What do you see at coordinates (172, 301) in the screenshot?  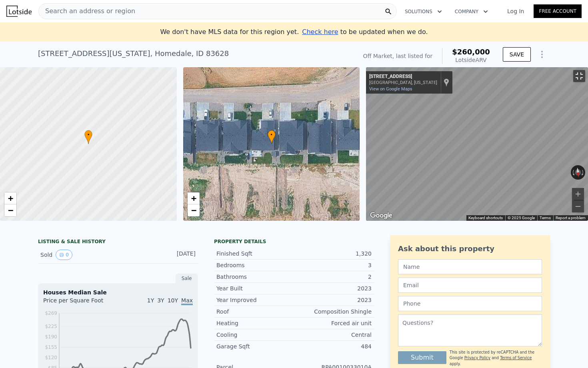 I see `span: 10Y` at bounding box center [172, 301].